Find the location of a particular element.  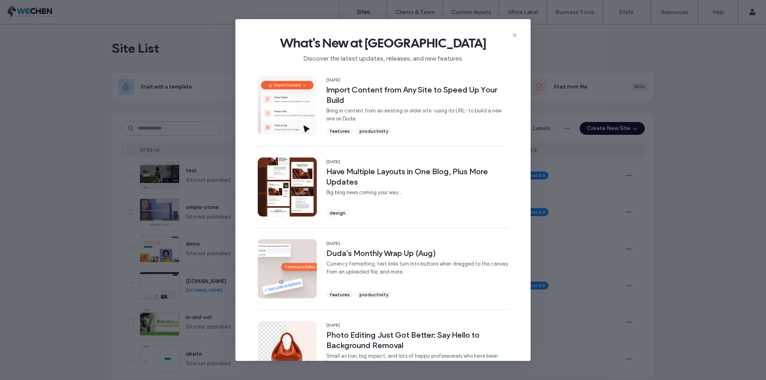

span: Duda's Monthly Wrap Up (Aug) is located at coordinates (418, 253).